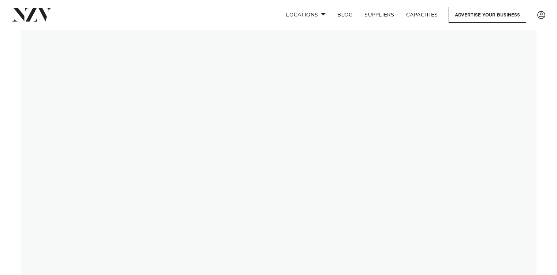 Image resolution: width=557 pixels, height=275 pixels. Describe the element at coordinates (31, 15) in the screenshot. I see `img: nzv-logo.png` at that location.